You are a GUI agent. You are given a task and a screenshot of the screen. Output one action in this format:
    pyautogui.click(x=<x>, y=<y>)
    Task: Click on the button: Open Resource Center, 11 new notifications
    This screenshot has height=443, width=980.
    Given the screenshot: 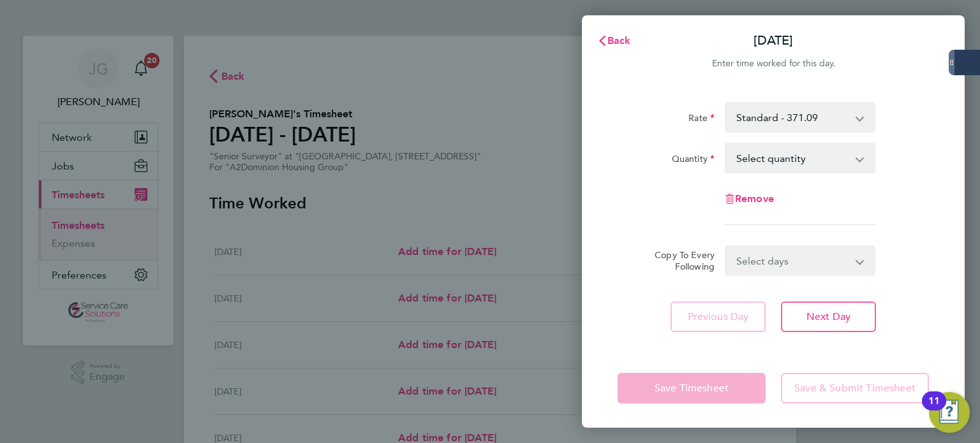 What is the action you would take?
    pyautogui.click(x=949, y=413)
    